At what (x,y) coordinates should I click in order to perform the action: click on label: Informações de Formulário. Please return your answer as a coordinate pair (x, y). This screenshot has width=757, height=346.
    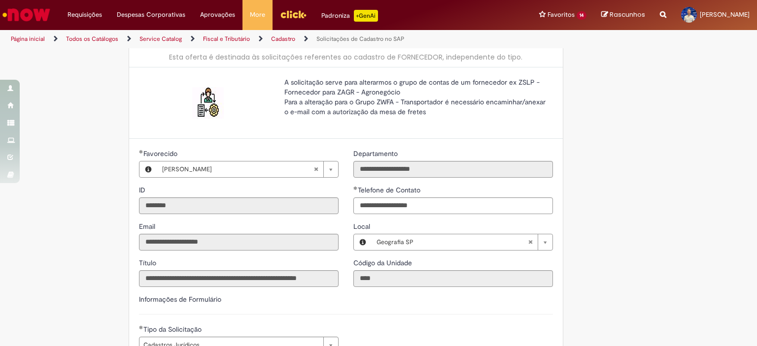
    Looking at the image, I should click on (180, 299).